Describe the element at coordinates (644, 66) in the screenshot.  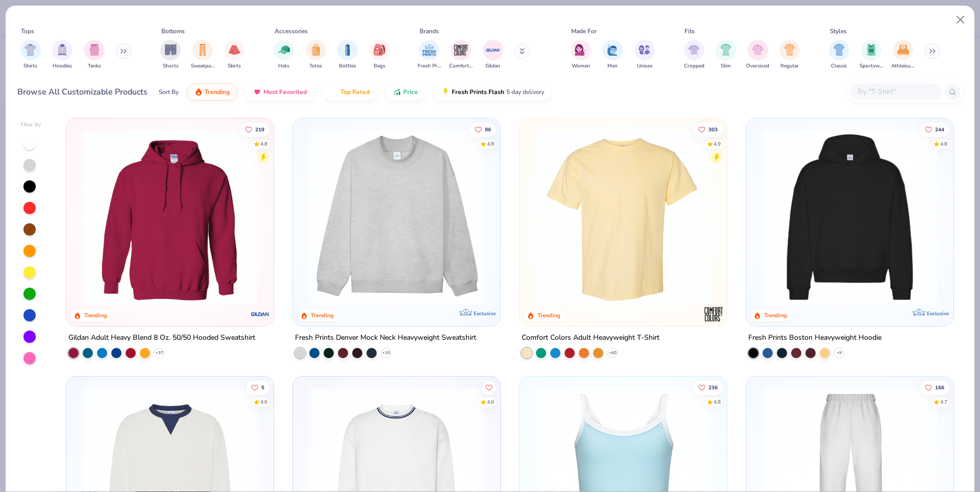
I see `span: Unisex` at that location.